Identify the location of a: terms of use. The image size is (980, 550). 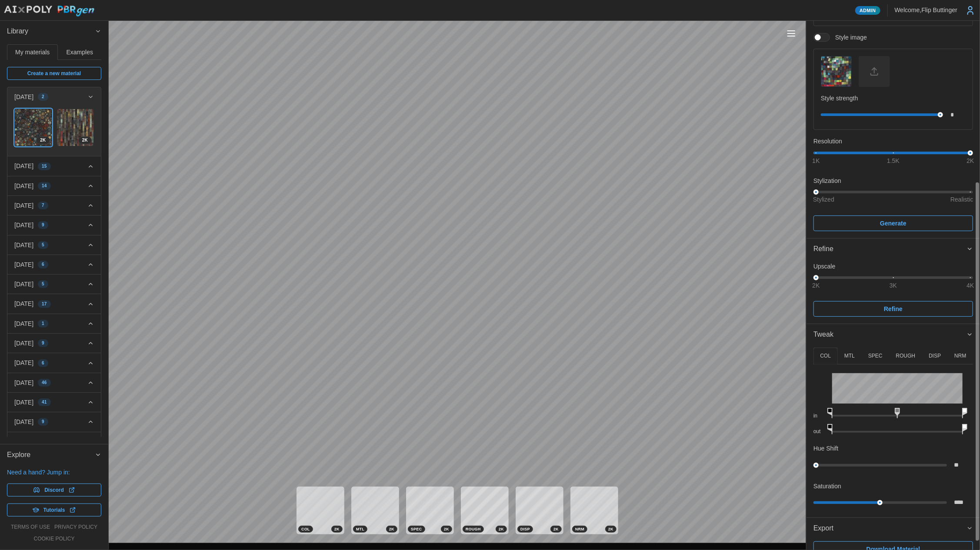
(31, 527).